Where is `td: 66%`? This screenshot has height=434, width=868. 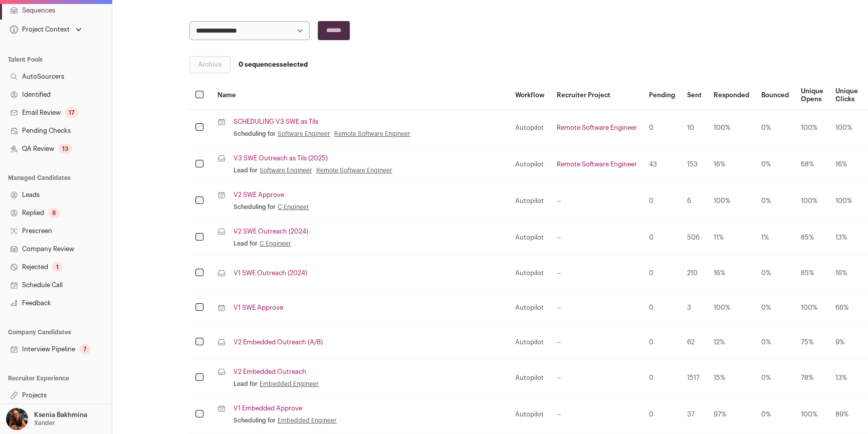 td: 66% is located at coordinates (846, 308).